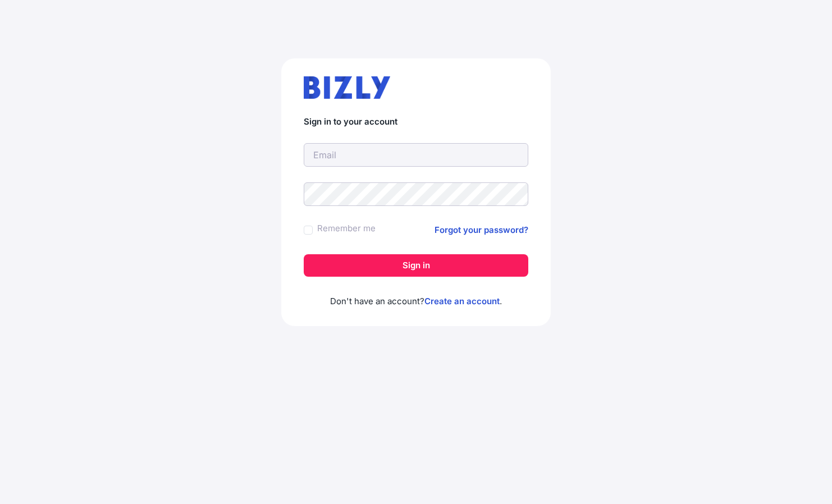 The height and width of the screenshot is (504, 832). What do you see at coordinates (416, 266) in the screenshot?
I see `button: Sign in` at bounding box center [416, 266].